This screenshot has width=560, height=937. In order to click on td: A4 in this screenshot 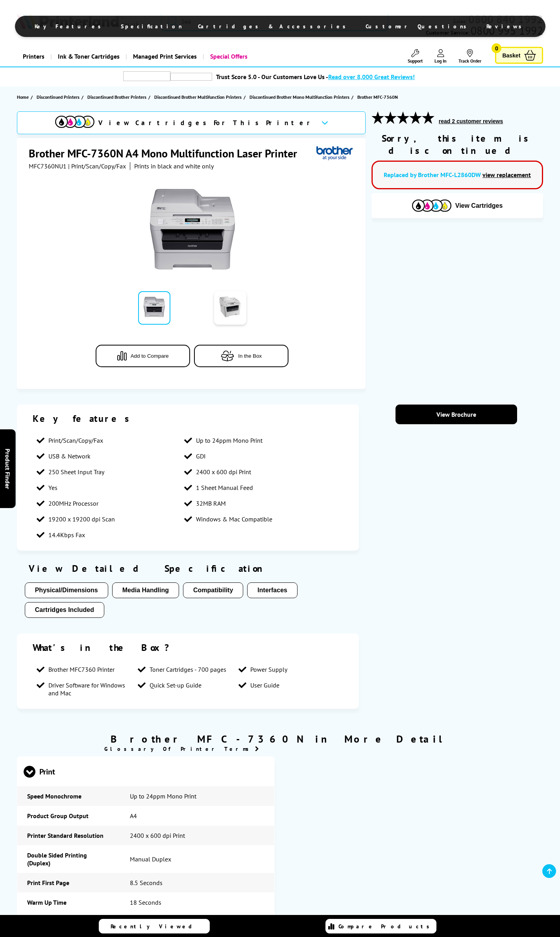, I will do `click(197, 816)`.